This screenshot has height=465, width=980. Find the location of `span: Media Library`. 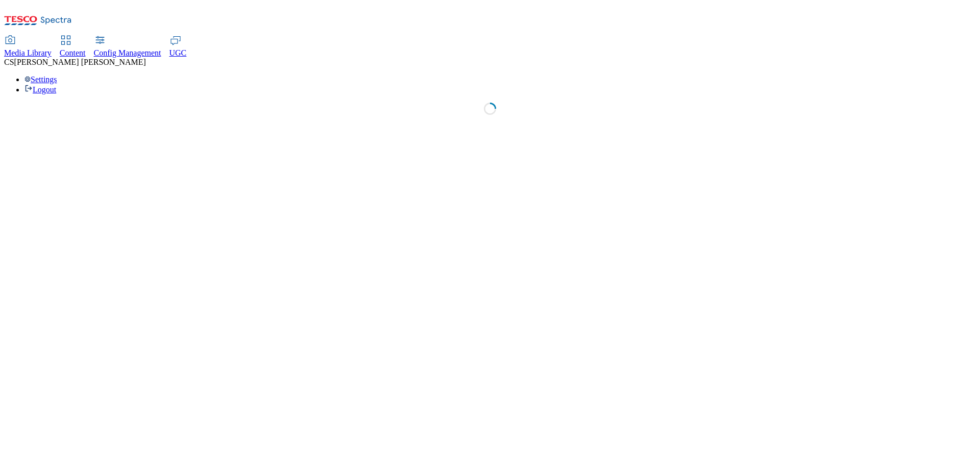

span: Media Library is located at coordinates (28, 53).